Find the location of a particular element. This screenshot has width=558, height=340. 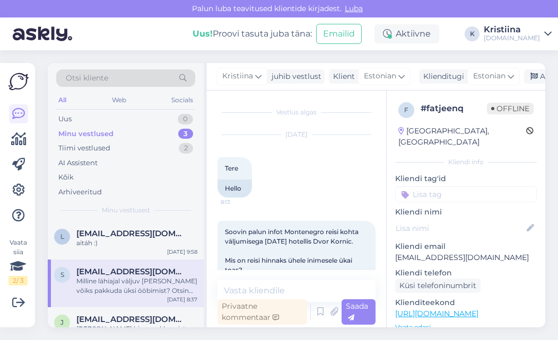

div: 3 is located at coordinates (186, 134).